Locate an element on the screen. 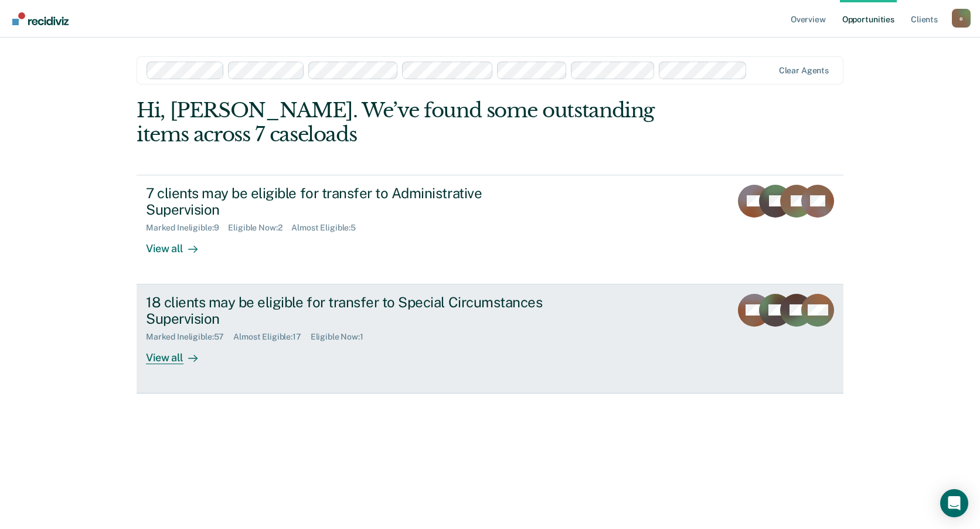 The height and width of the screenshot is (529, 980). div: Eligible Now : 1 is located at coordinates (341, 337).